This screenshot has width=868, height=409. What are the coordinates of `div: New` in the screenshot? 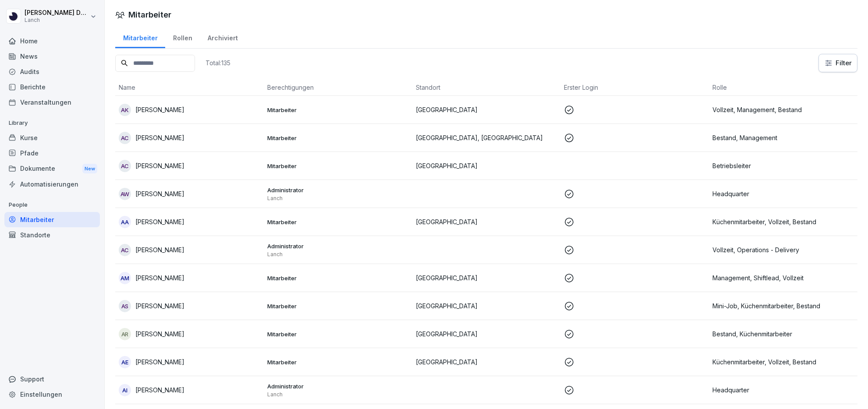 It's located at (90, 169).